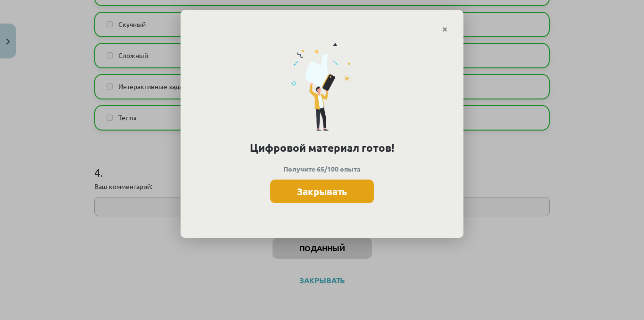  What do you see at coordinates (322, 86) in the screenshot?
I see `img: success-icon-e2ee861cc3ce991dfb3b709ea9283d231f19f378d338a287524d9bff8e3ce7a5.svg` at bounding box center [322, 86].